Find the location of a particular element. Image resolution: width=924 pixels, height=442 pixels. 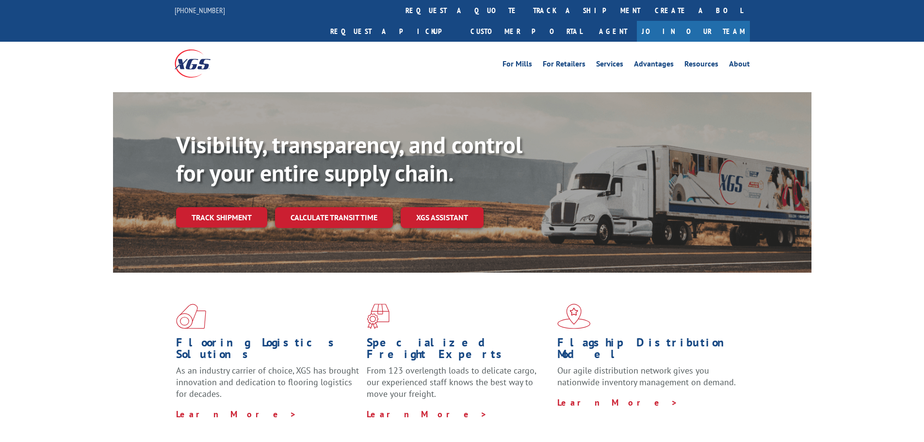

img: xgs-icon-focused-on-flooring-red is located at coordinates (378, 316).